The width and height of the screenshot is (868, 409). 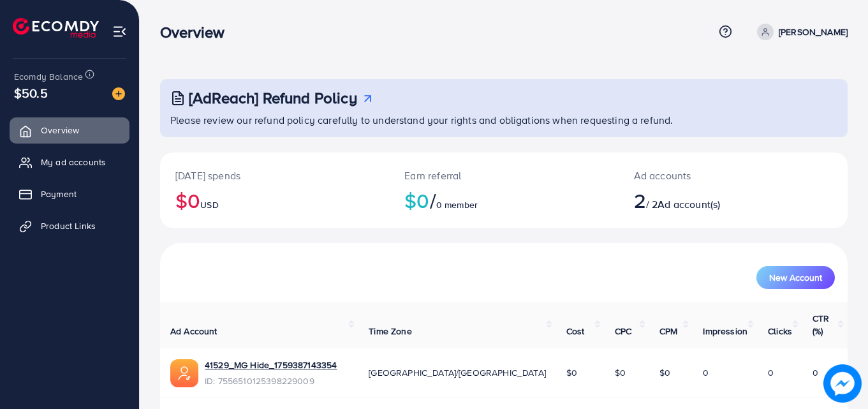 What do you see at coordinates (197, 32) in the screenshot?
I see `h3: Overview` at bounding box center [197, 32].